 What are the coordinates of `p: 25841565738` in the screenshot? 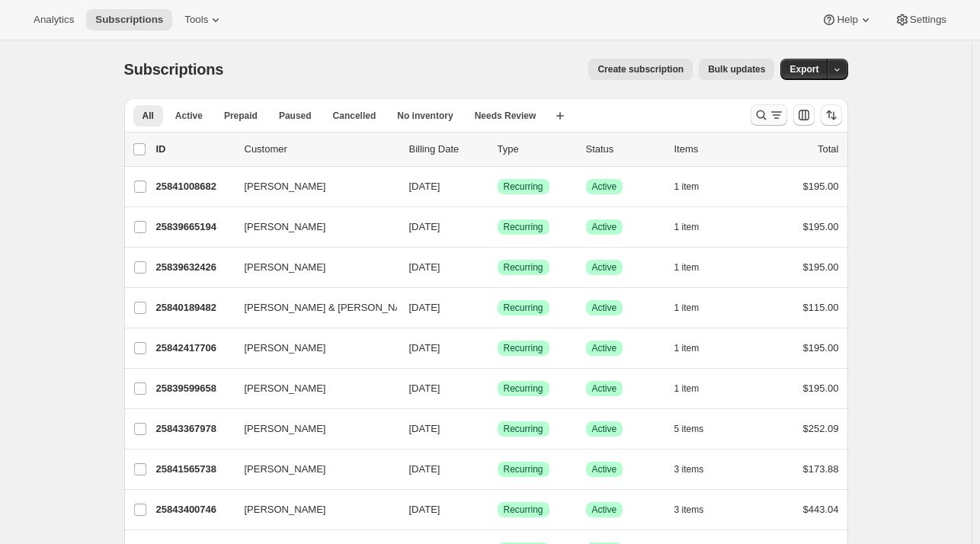 It's located at (194, 470).